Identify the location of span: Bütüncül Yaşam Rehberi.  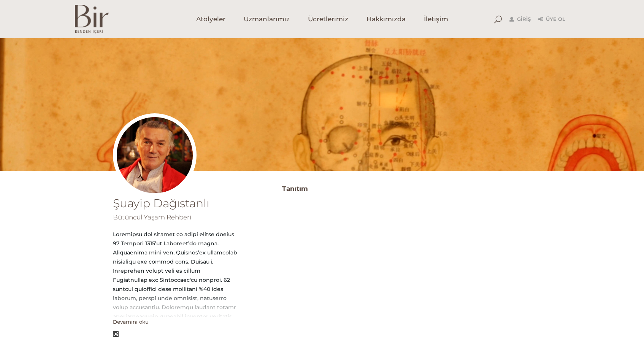
(152, 217).